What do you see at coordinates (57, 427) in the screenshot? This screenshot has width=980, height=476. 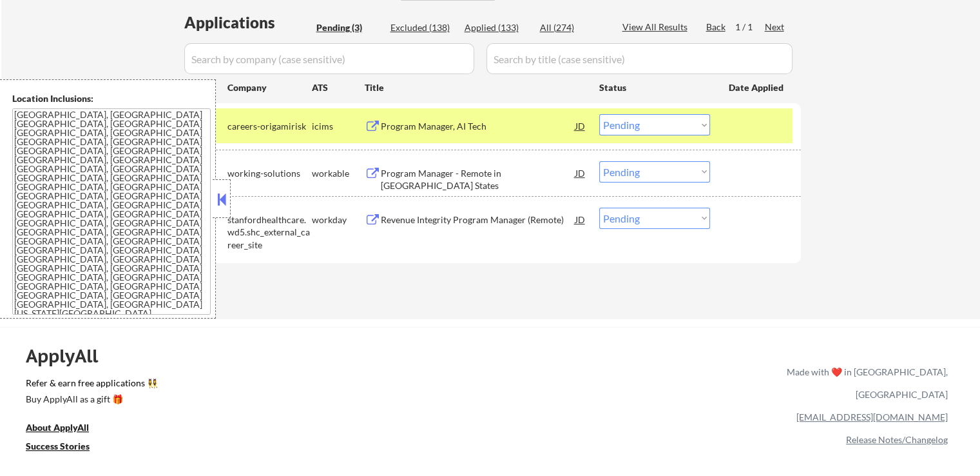 I see `u: About ApplyAll` at bounding box center [57, 427].